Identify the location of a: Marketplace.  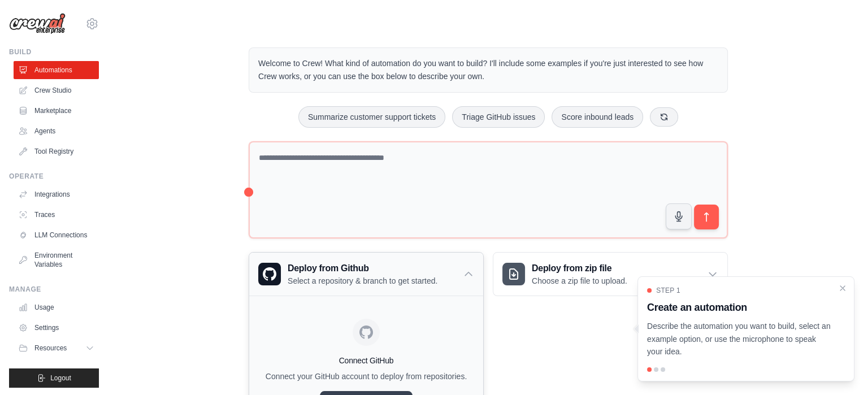
(56, 110).